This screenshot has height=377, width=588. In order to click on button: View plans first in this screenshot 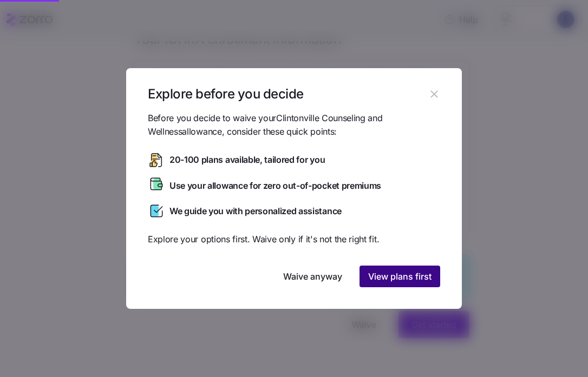, I will do `click(400, 276)`.